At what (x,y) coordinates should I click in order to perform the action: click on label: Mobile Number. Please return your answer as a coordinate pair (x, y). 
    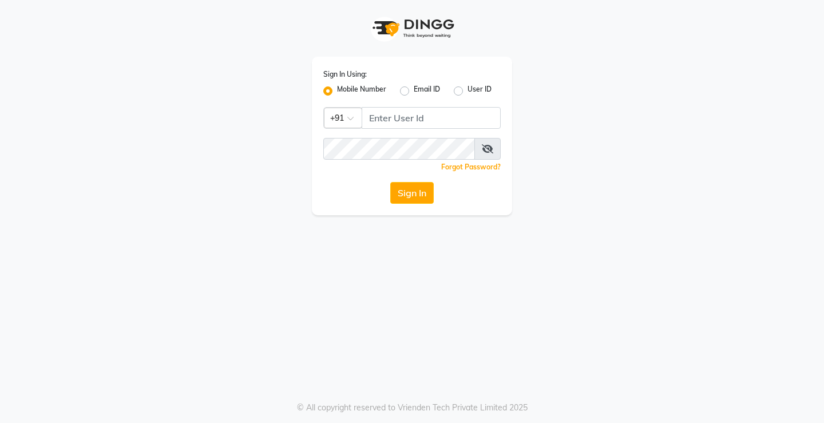
    Looking at the image, I should click on (362, 91).